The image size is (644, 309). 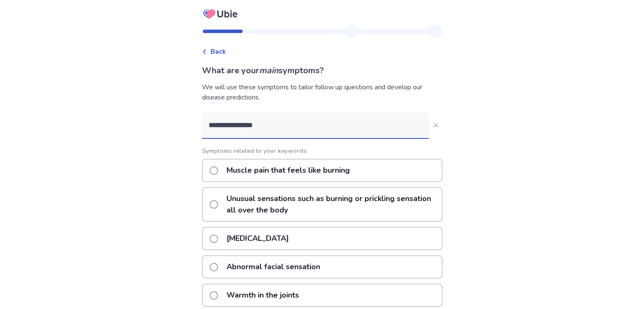 What do you see at coordinates (218, 52) in the screenshot?
I see `span: Back` at bounding box center [218, 52].